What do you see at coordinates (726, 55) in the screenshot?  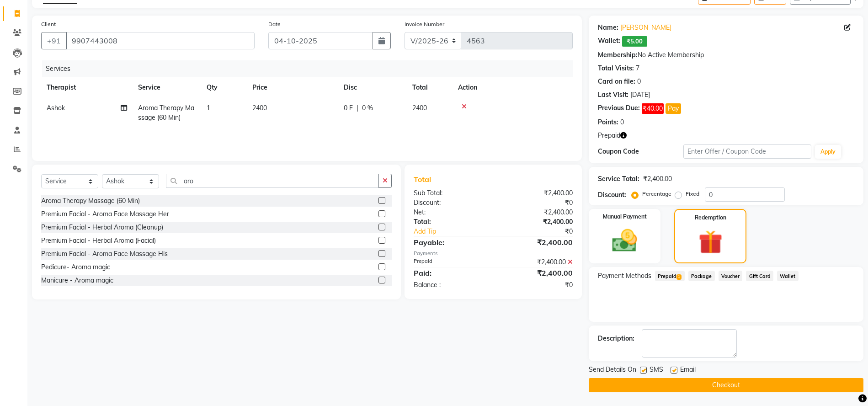 I see `div: No Active Membership` at bounding box center [726, 55].